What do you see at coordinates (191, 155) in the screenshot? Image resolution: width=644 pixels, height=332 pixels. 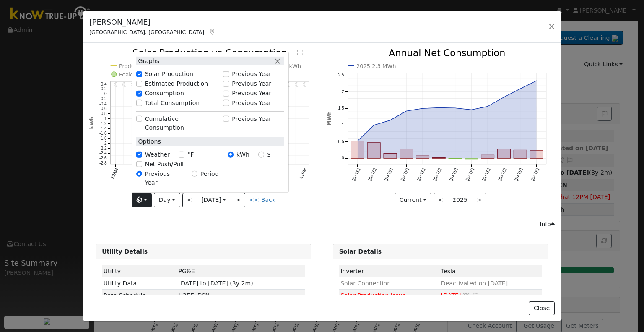 I see `label: °F` at bounding box center [191, 155].